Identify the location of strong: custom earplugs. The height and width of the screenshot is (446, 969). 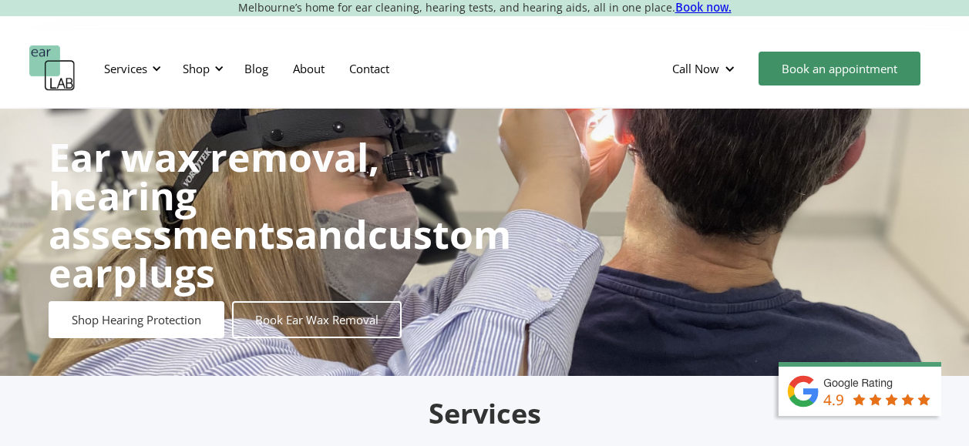
(280, 254).